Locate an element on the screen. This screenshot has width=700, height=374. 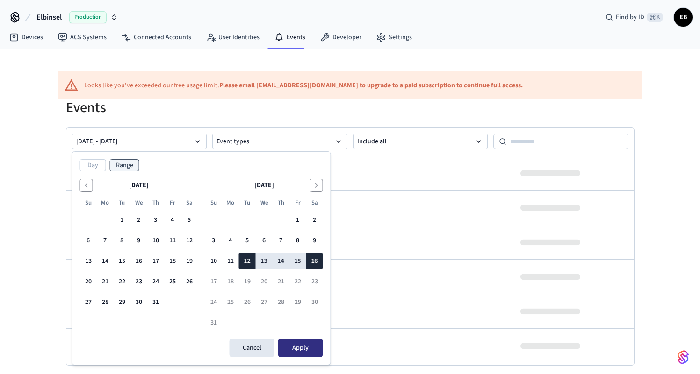
button: Event types is located at coordinates (279, 142).